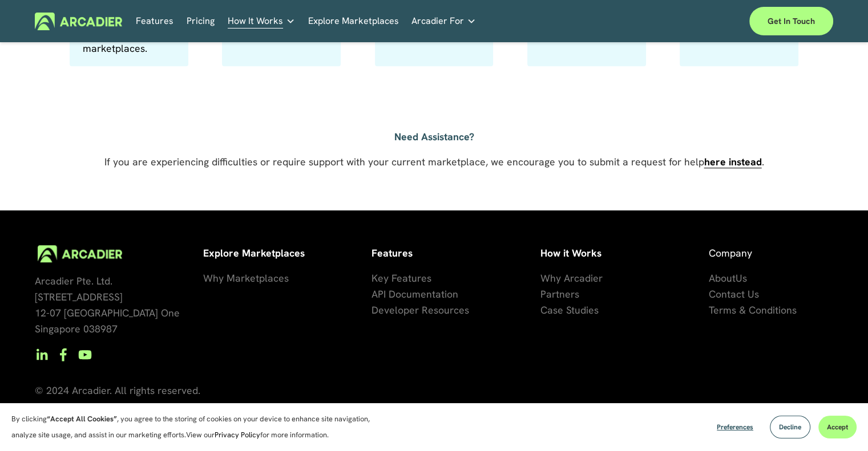 This screenshot has height=451, width=868. What do you see at coordinates (434, 162) in the screenshot?
I see `p: If you are experiencing difficulties or require support with your current marketplace, we encoura...` at bounding box center [434, 162].